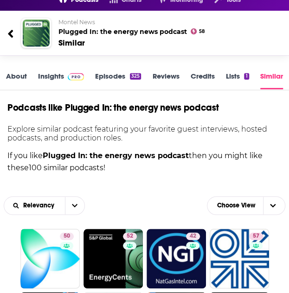 Image resolution: width=289 pixels, height=293 pixels. What do you see at coordinates (118, 80) in the screenshot?
I see `a: Episodes325` at bounding box center [118, 80].